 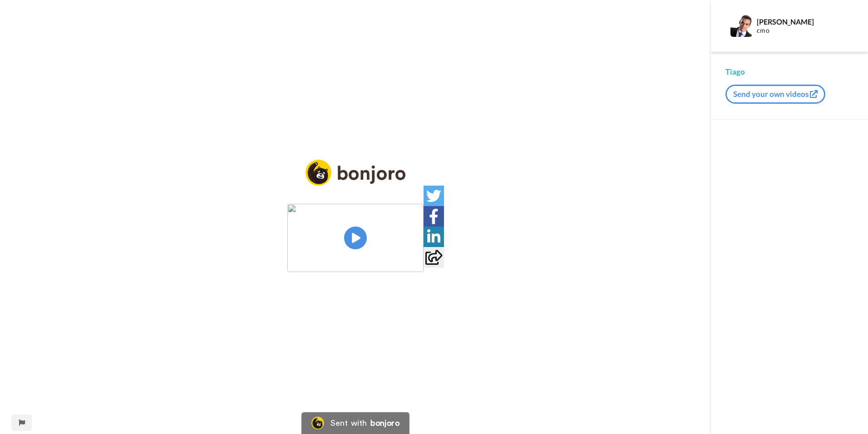 What do you see at coordinates (356, 238) in the screenshot?
I see `img: 6826f36d-b073-47d1-9dd8-24cfed35e758.jpg` at bounding box center [356, 238].